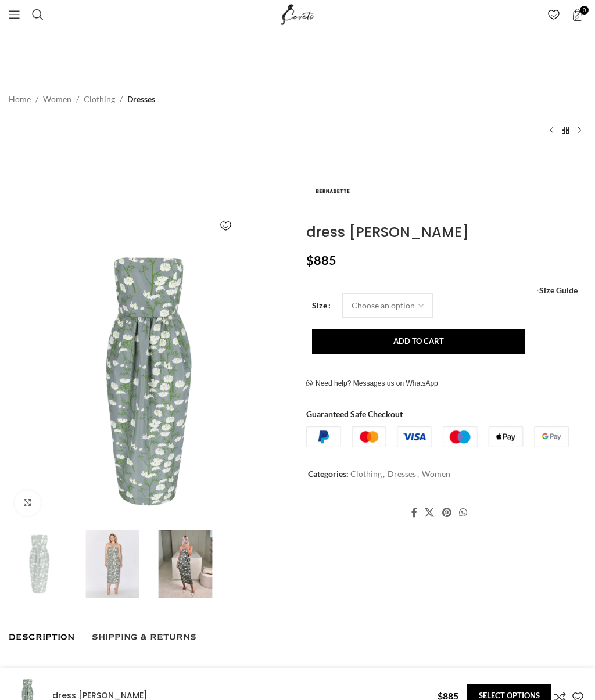 The image size is (595, 700). Describe the element at coordinates (321, 260) in the screenshot. I see `bdi: 885` at that location.